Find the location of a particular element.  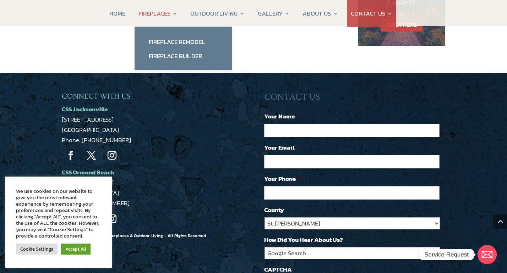

label: Your Phone is located at coordinates (283, 179).